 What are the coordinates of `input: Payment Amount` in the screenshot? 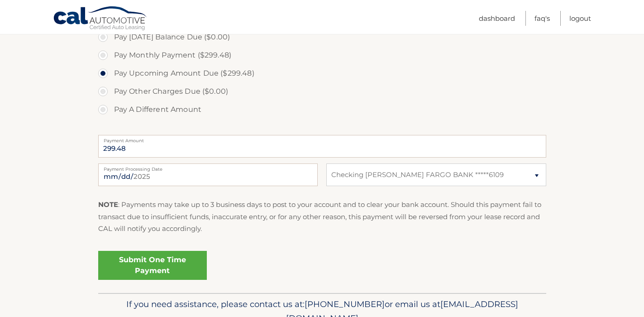 It's located at (322, 146).